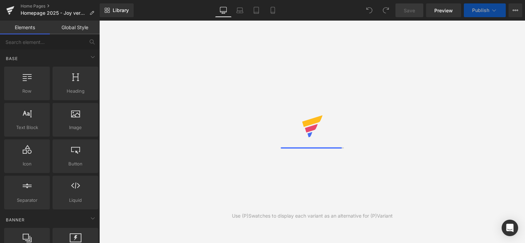 Image resolution: width=525 pixels, height=243 pixels. I want to click on span: Library, so click(121, 10).